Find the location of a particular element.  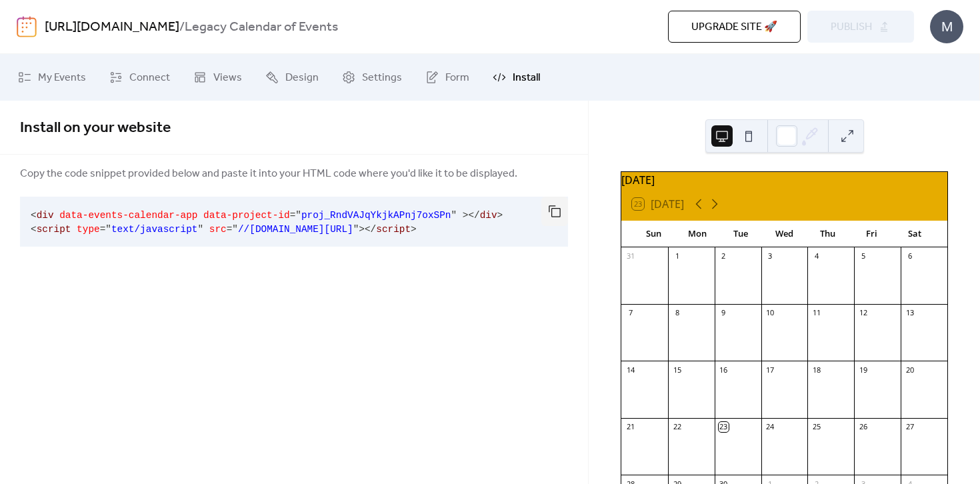

span: Copy the code snippet provided below and paste it into your HTML code where you'd like it to be d... is located at coordinates (269, 174).